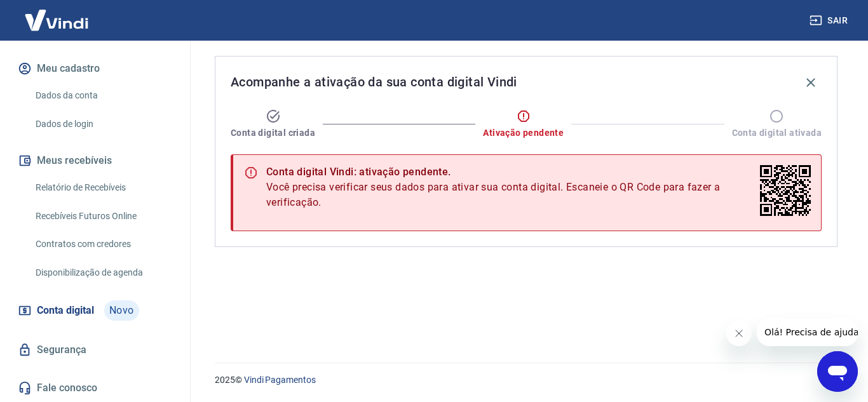 The width and height of the screenshot is (868, 402). Describe the element at coordinates (102, 187) in the screenshot. I see `a: Relatório de Recebíveis` at that location.